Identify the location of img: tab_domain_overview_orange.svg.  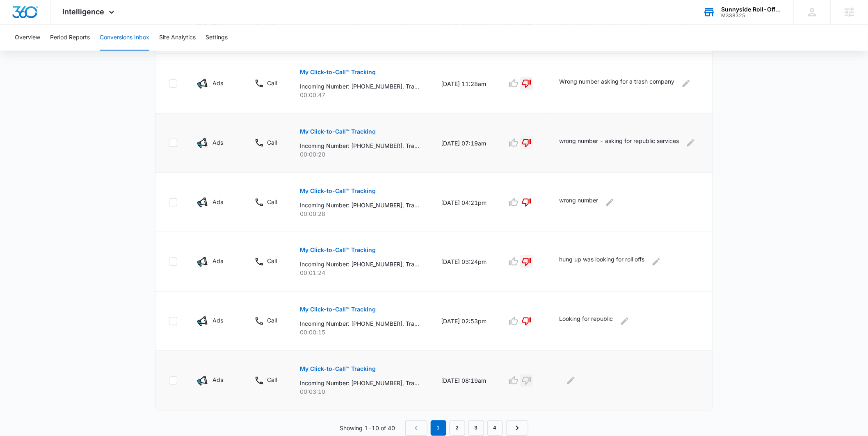
(26, 51).